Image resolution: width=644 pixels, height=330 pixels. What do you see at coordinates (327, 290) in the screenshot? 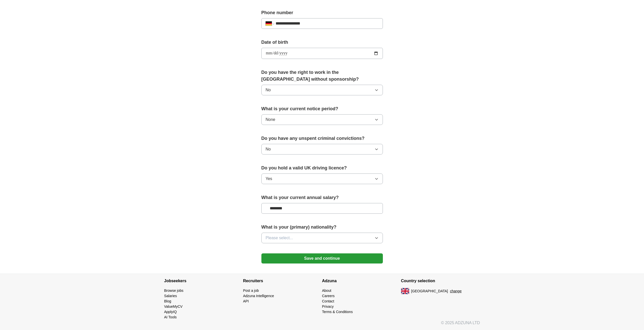
I see `a: About` at bounding box center [327, 290].